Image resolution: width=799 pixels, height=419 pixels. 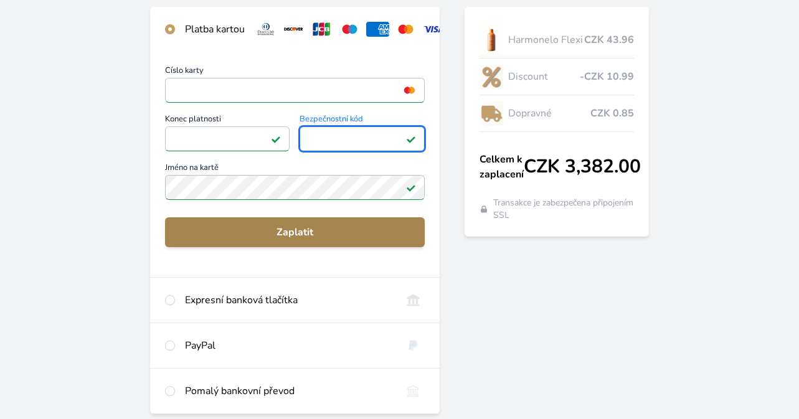 What do you see at coordinates (492, 40) in the screenshot?
I see `img: CLEAN_FLEXI_se_stinem_x-hi_(1)-lo.jpg` at bounding box center [492, 40].